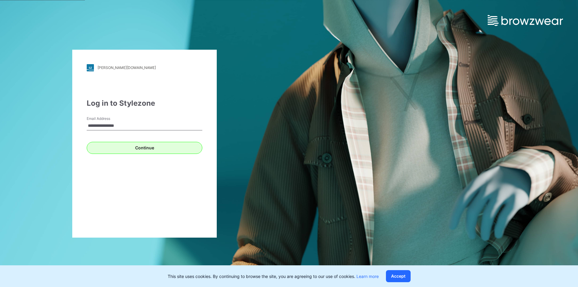  I want to click on img: stylezone-logo.562084cfcfab977791bfbf7441f1a819.svg, so click(90, 68).